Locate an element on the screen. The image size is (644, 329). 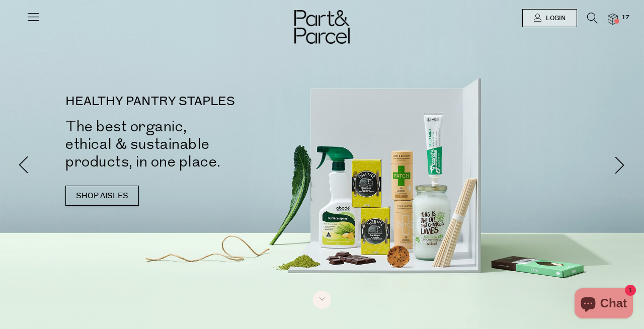
a: 17 is located at coordinates (613, 19).